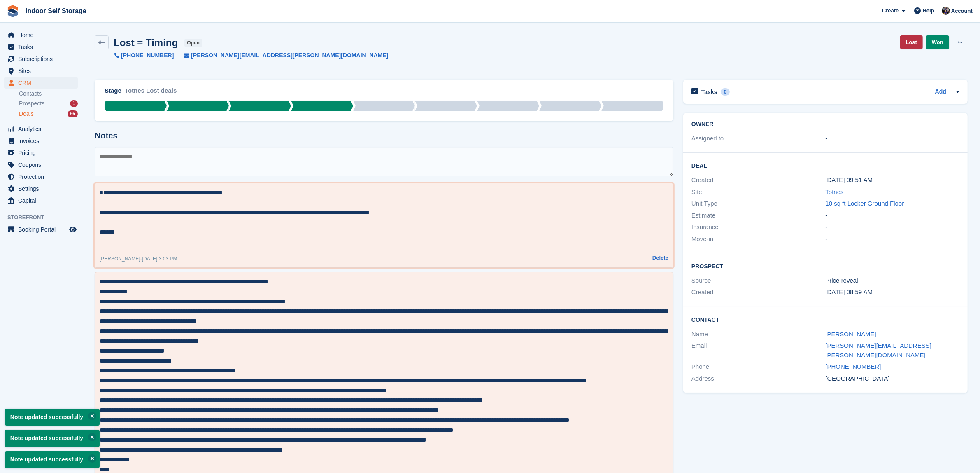  Describe the element at coordinates (725, 92) in the screenshot. I see `div: 0` at that location.